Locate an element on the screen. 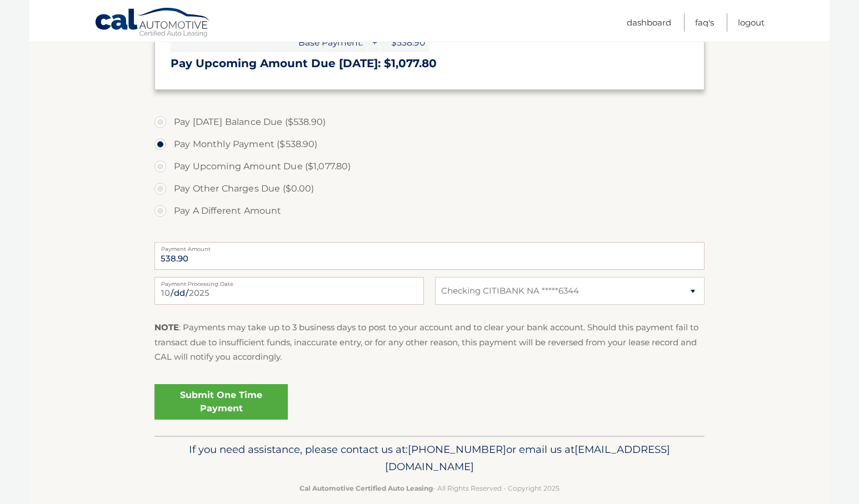 This screenshot has height=504, width=859. label: Pay Upcoming Amount Due ($1,077.80) is located at coordinates (430, 167).